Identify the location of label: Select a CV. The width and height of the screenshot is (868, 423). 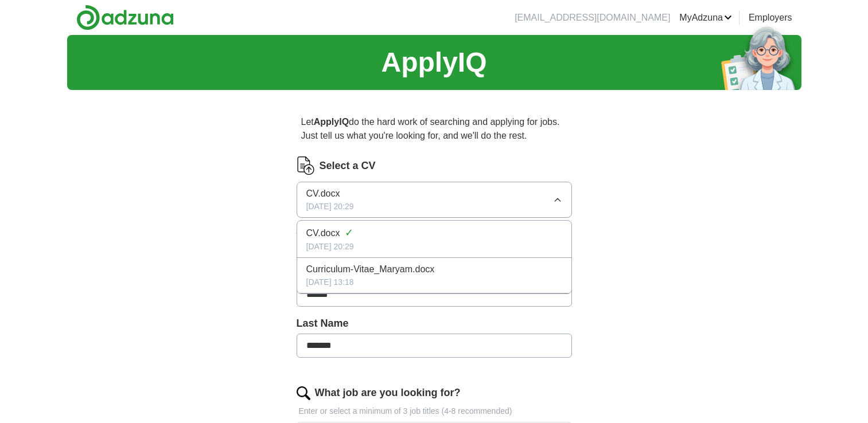
(347, 166).